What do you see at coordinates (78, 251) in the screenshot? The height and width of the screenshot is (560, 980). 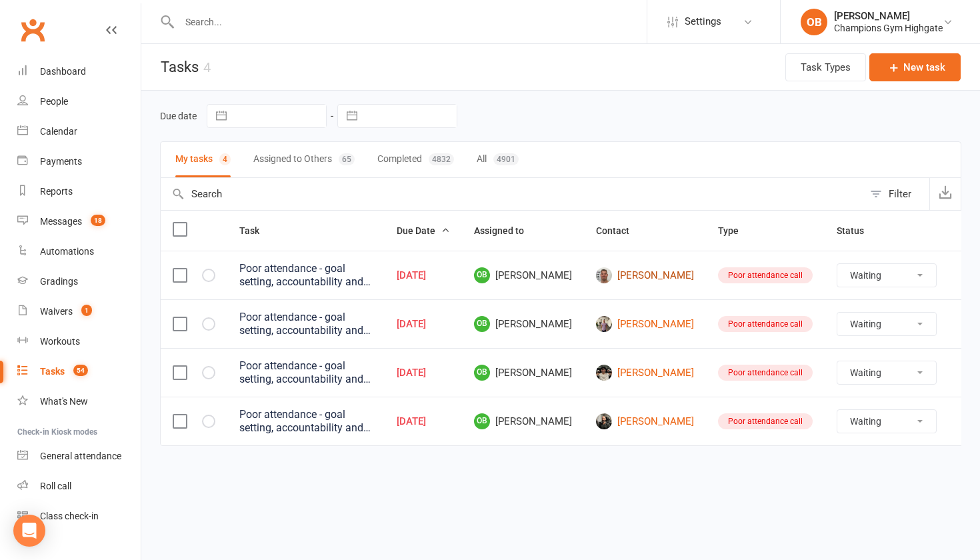 I see `a: Automations` at bounding box center [78, 251].